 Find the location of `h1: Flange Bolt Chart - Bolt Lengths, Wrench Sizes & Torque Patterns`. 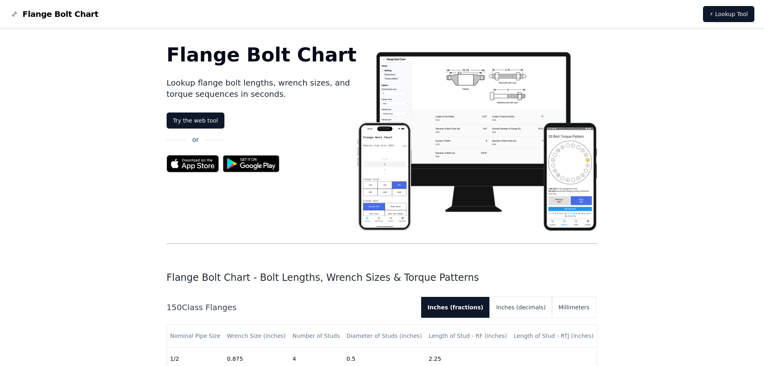

h1: Flange Bolt Chart - Bolt Lengths, Wrench Sizes & Torque Patterns is located at coordinates (382, 277).